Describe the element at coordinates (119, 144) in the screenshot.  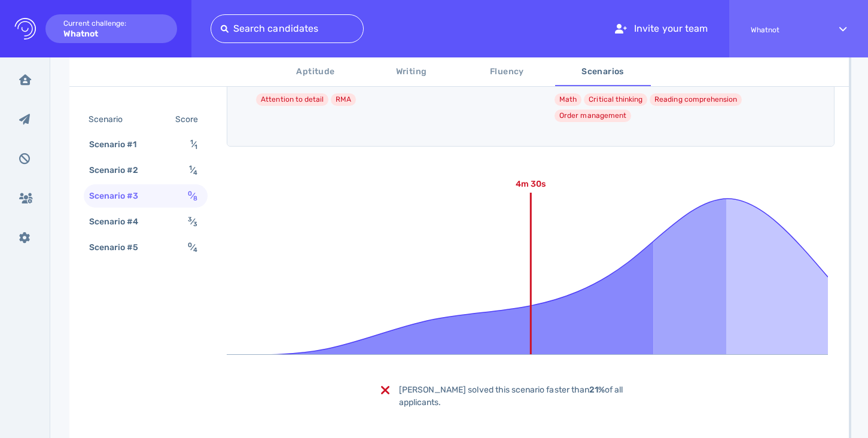
I see `div: Scenario #1` at that location.